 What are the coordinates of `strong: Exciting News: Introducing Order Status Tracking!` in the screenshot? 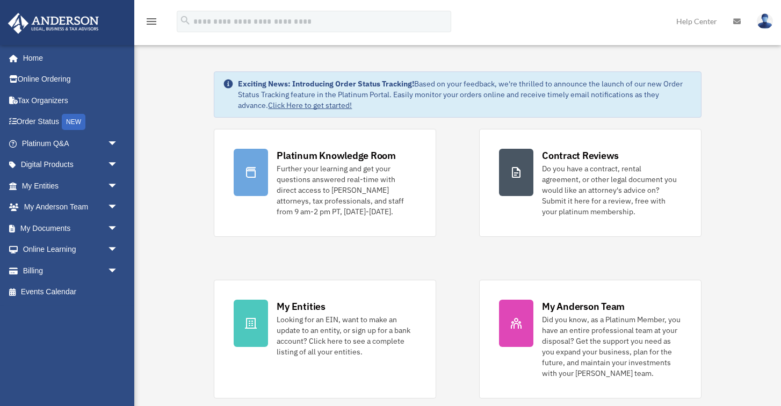 It's located at (326, 84).